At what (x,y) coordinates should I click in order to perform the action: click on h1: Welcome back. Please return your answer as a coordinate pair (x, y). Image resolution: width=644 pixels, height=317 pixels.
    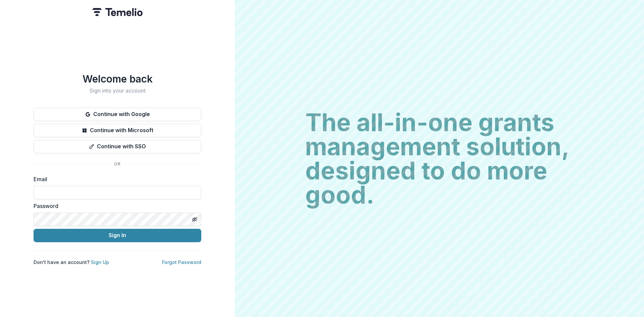
    Looking at the image, I should click on (117, 78).